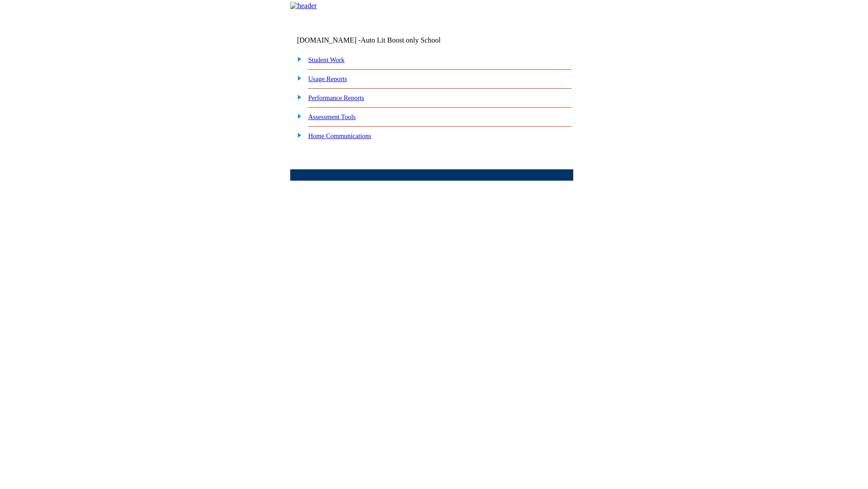 Image resolution: width=868 pixels, height=489 pixels. What do you see at coordinates (327, 60) in the screenshot?
I see `a: Student Work` at bounding box center [327, 60].